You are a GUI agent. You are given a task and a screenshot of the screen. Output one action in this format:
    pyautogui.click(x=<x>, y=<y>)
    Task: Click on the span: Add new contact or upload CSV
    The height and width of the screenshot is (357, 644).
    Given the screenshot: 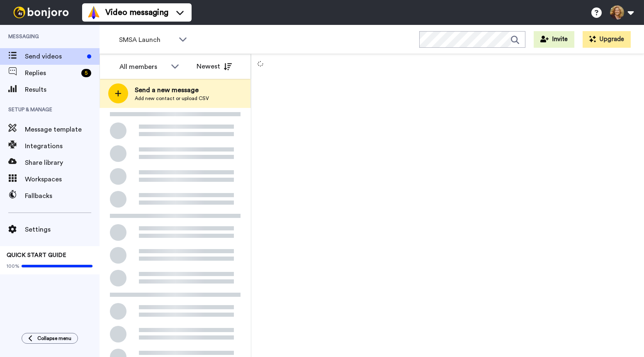 What is the action you would take?
    pyautogui.click(x=172, y=98)
    